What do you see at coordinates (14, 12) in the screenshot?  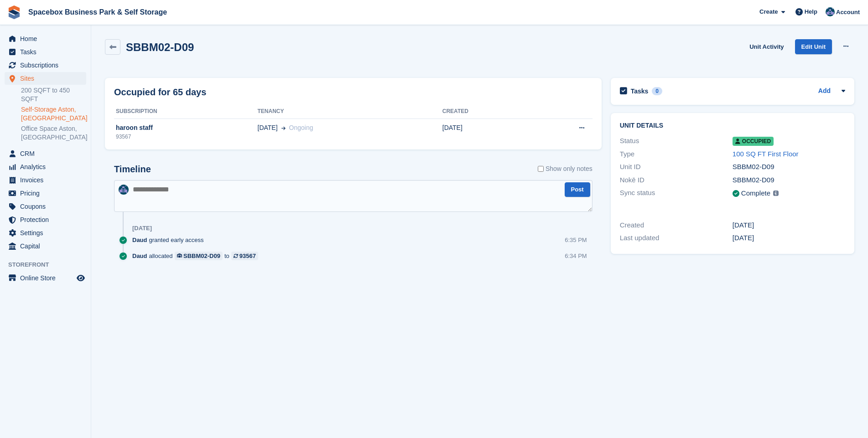 I see `img: stora-icon-8386f47178a22dfd0bd8f6a31ec36ba5ce8667c1dd55bd0f319d3a0aa187defe.svg` at bounding box center [14, 12].